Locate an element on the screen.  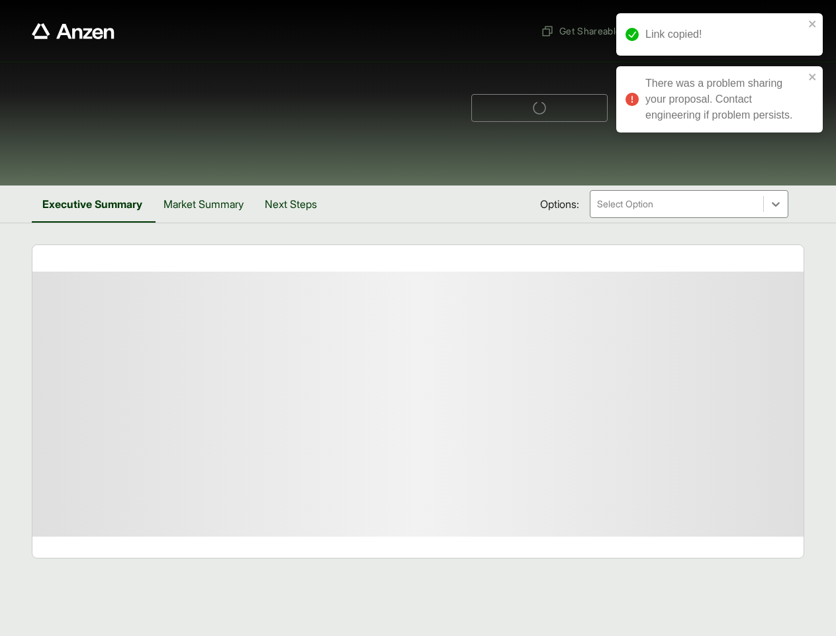
div: Link copied! is located at coordinates (725, 34).